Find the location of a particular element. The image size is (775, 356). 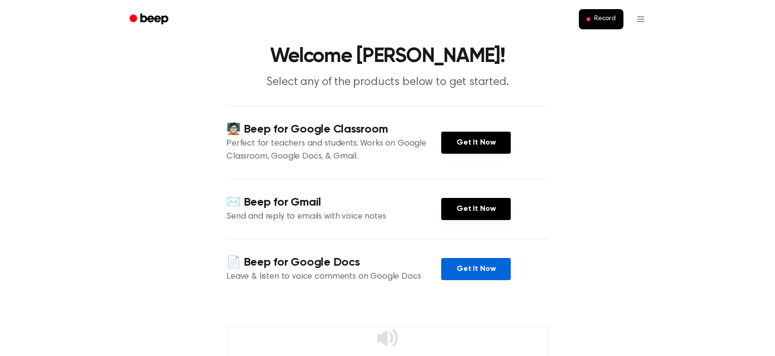

p: Leave & listen to voice comments on Google Docs is located at coordinates (334, 276).